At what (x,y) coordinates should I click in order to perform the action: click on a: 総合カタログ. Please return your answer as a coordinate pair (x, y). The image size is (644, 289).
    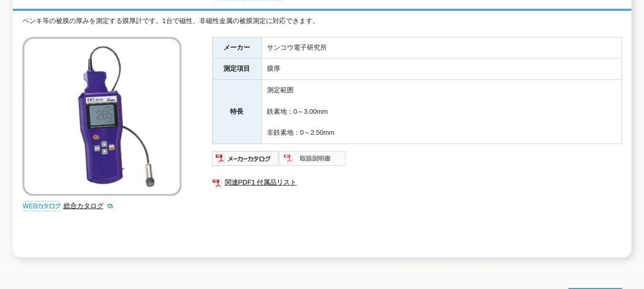
    Looking at the image, I should click on (88, 206).